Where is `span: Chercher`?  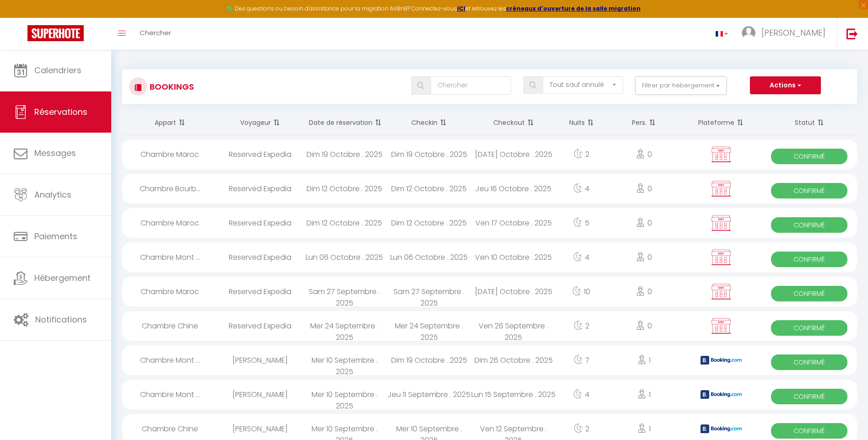 span: Chercher is located at coordinates (155, 33).